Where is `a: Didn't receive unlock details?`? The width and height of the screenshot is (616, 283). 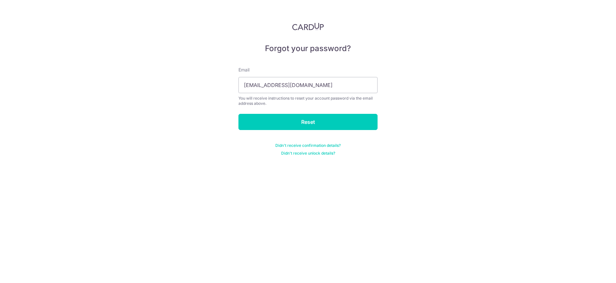 a: Didn't receive unlock details? is located at coordinates (308, 153).